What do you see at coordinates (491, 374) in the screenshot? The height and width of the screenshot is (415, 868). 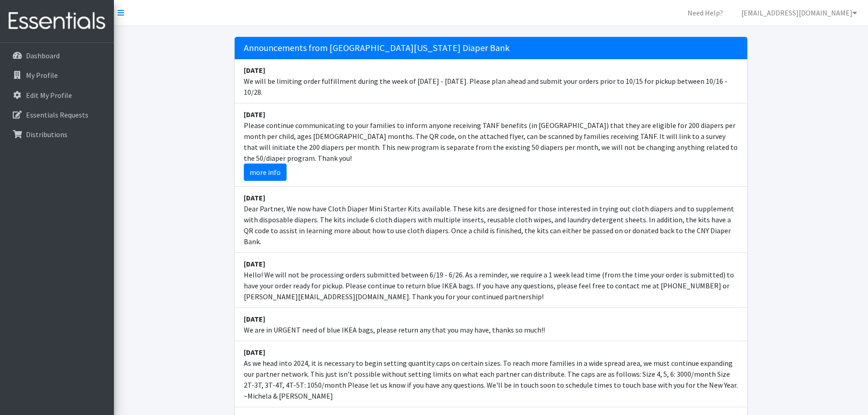 I see `li: As we head into 2024, it is necessary to begin setting quantity caps on certain sizes. To reach m...` at bounding box center [491, 374].